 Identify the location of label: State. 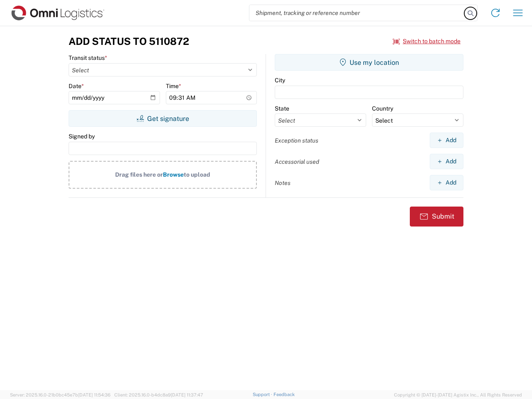
(282, 108).